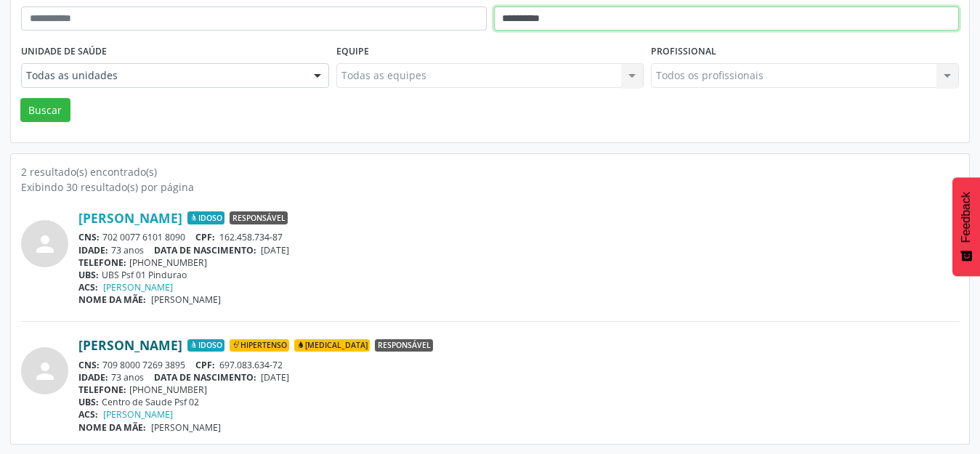  What do you see at coordinates (64, 51) in the screenshot?
I see `label: Unidade de saúde` at bounding box center [64, 51].